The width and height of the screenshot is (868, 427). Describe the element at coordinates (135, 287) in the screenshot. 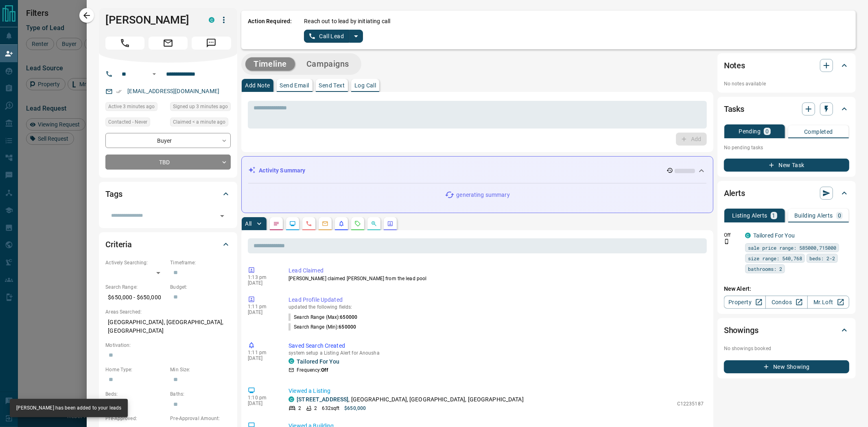

I see `p: Search Range:` at that location.